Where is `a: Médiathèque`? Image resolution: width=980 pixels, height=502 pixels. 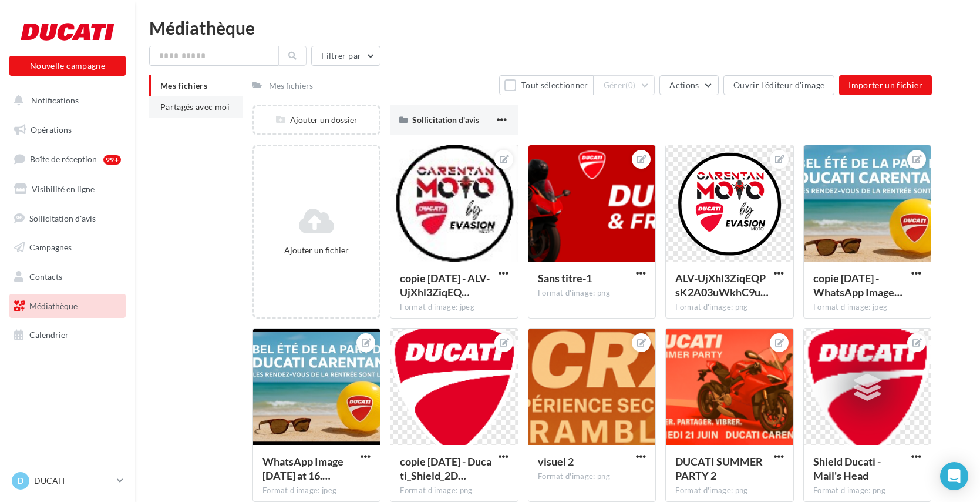 a: Médiathèque is located at coordinates (68, 306).